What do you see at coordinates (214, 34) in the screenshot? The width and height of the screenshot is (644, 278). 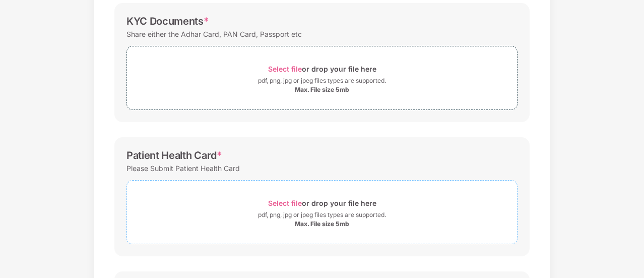 I see `div: Share either the Adhar Card, PAN Card, Passport etc` at bounding box center [214, 34].